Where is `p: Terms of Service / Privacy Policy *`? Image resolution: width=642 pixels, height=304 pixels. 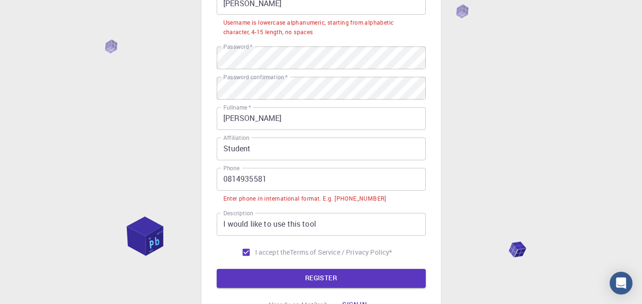
p: Terms of Service / Privacy Policy * is located at coordinates (341, 253).